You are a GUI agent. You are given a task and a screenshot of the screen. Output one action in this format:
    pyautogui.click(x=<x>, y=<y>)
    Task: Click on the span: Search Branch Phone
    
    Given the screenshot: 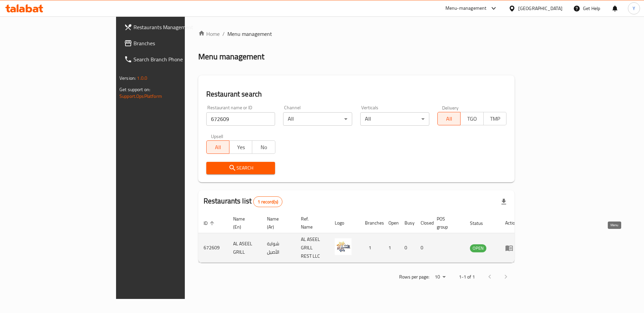 What is the action you would take?
    pyautogui.click(x=176, y=59)
    